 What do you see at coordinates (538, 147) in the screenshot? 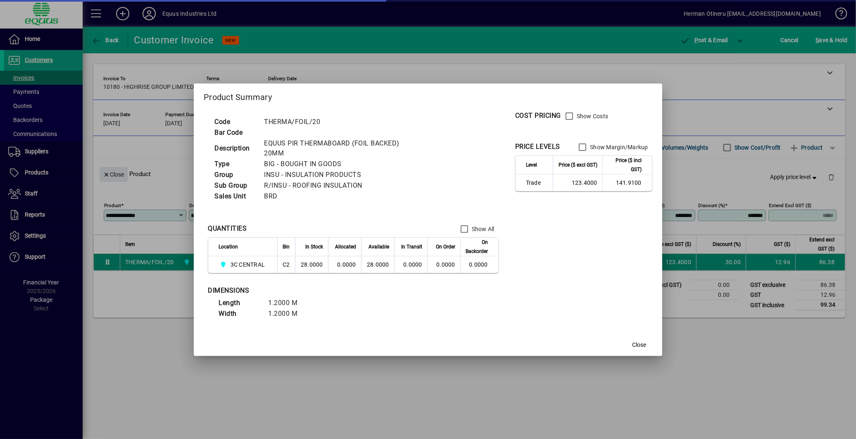
I see `div: PRICE LEVELS` at bounding box center [538, 147].